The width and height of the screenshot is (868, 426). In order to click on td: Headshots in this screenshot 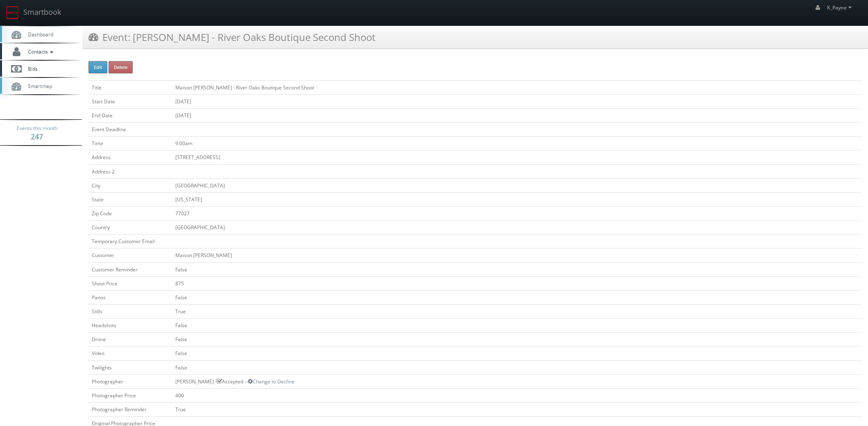, I will do `click(130, 326)`.